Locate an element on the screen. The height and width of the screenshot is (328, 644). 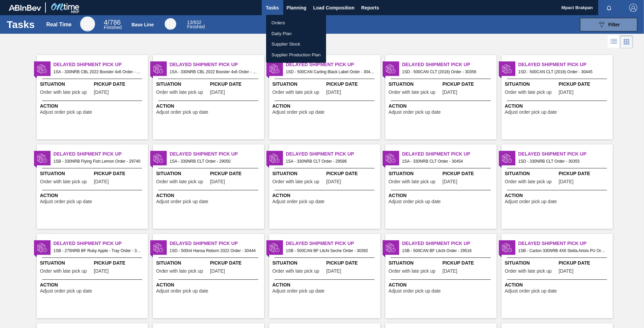
li: Supplier Production Plan is located at coordinates (296, 55).